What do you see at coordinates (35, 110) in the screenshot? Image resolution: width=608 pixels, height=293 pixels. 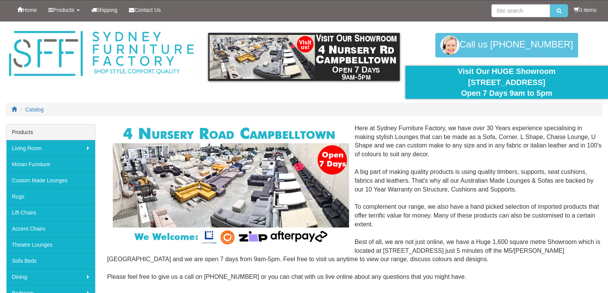 I see `a: Catalog` at bounding box center [35, 110].